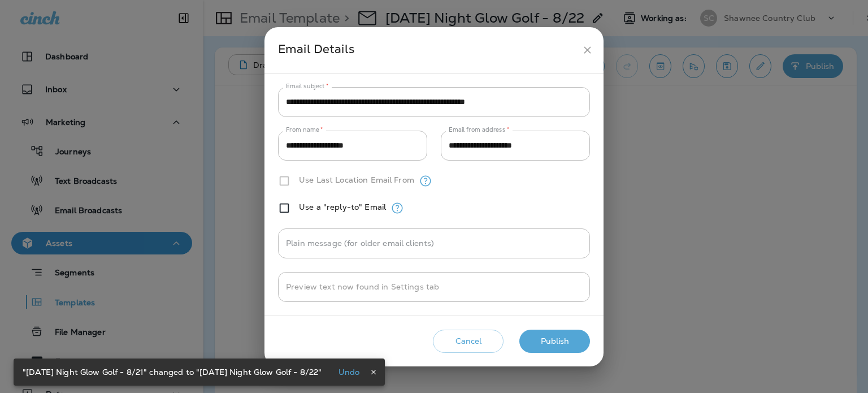  What do you see at coordinates (305, 129) in the screenshot?
I see `label: From name` at bounding box center [305, 129].